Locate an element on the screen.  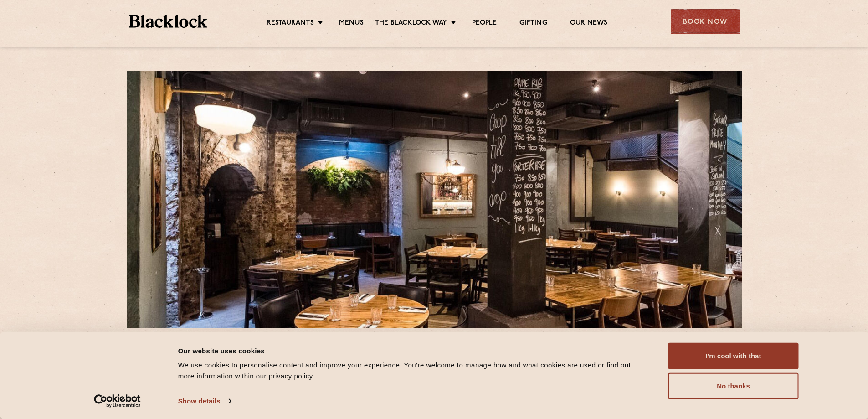
a: Usercentrics Cookiebot - opens in a new window is located at coordinates (117, 401).